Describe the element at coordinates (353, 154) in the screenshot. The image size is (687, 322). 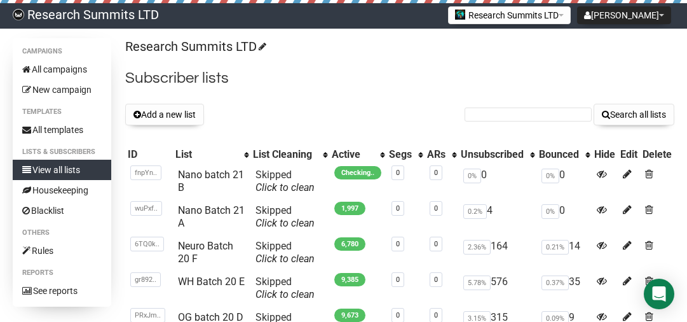
I see `div: Active` at that location.